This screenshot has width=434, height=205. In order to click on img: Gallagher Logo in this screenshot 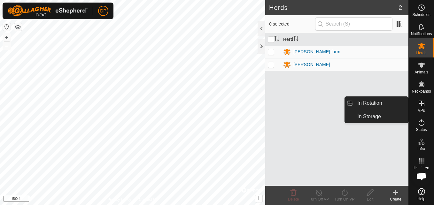, I will do `click(48, 11)`.